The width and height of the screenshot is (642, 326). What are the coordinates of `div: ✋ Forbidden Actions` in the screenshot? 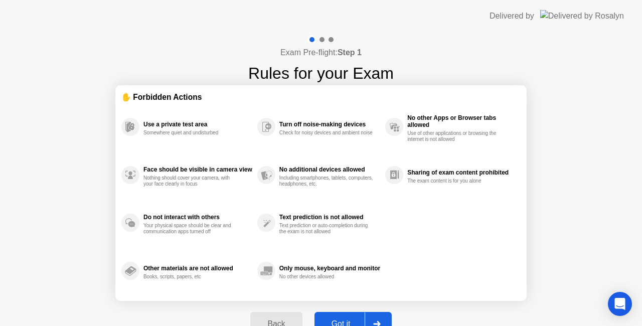 It's located at (321, 97).